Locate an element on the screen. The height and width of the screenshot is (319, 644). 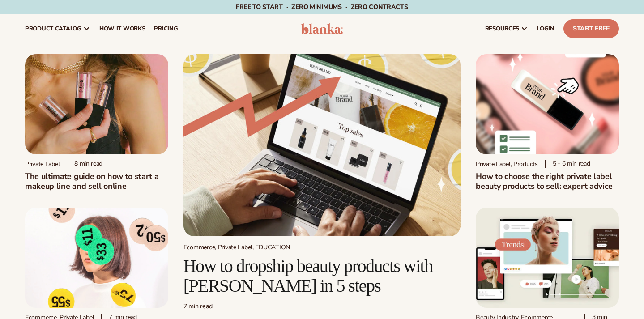
div: 8 min read is located at coordinates (85, 164).